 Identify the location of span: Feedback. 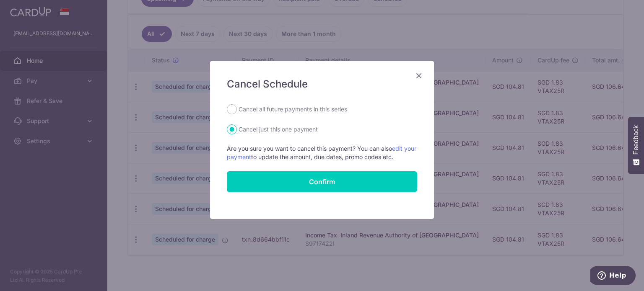
(637, 140).